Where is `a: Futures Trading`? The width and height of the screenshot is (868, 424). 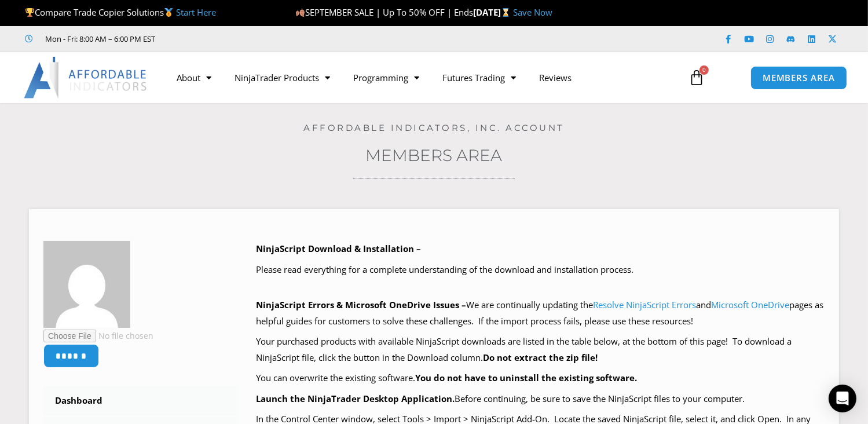
a: Futures Trading is located at coordinates (479, 78).